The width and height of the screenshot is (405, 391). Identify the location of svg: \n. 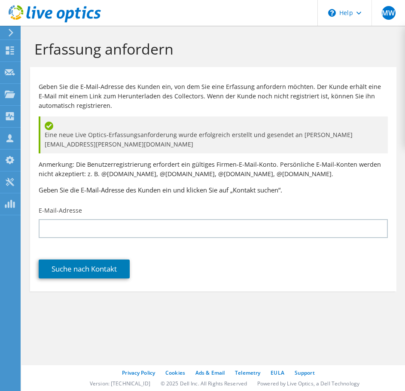
(332, 13).